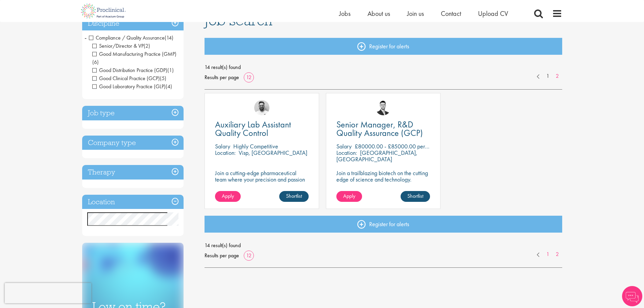 Image resolution: width=644 pixels, height=308 pixels. What do you see at coordinates (632, 296) in the screenshot?
I see `img: Chatbot` at bounding box center [632, 296].